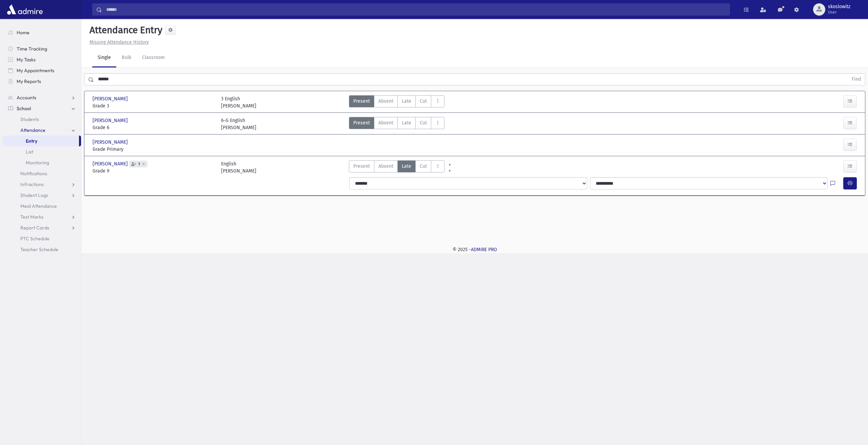  What do you see at coordinates (153, 149) in the screenshot?
I see `span: Grade Primary` at bounding box center [153, 149].